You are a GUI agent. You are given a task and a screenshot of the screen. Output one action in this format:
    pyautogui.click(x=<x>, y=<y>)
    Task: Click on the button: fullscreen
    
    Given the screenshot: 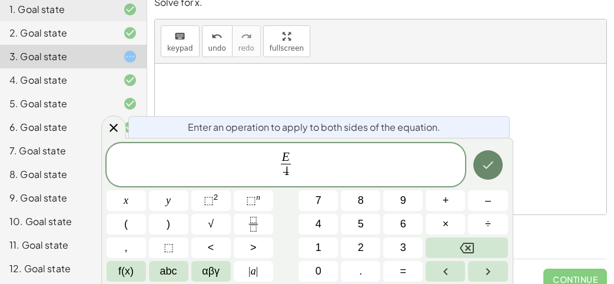 What is the action you would take?
    pyautogui.click(x=287, y=41)
    